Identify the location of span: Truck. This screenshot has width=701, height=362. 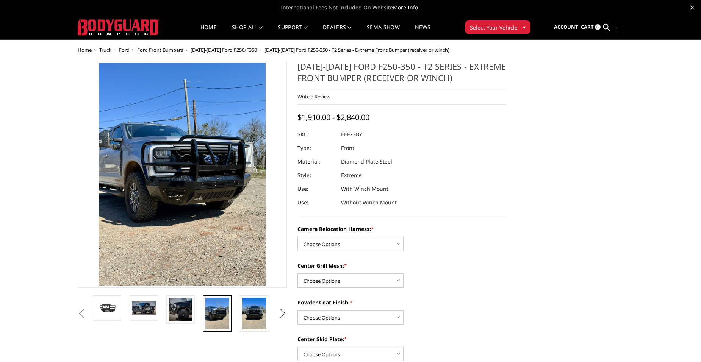
(105, 50).